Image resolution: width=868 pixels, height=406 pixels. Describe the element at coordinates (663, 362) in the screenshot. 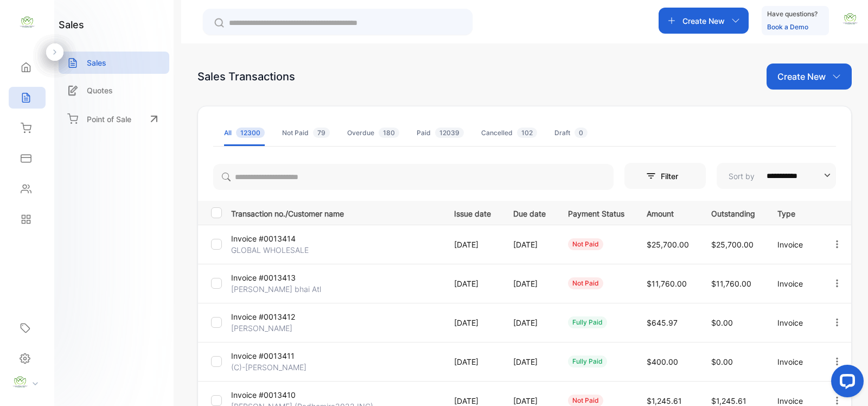

I see `span: $400.00` at that location.